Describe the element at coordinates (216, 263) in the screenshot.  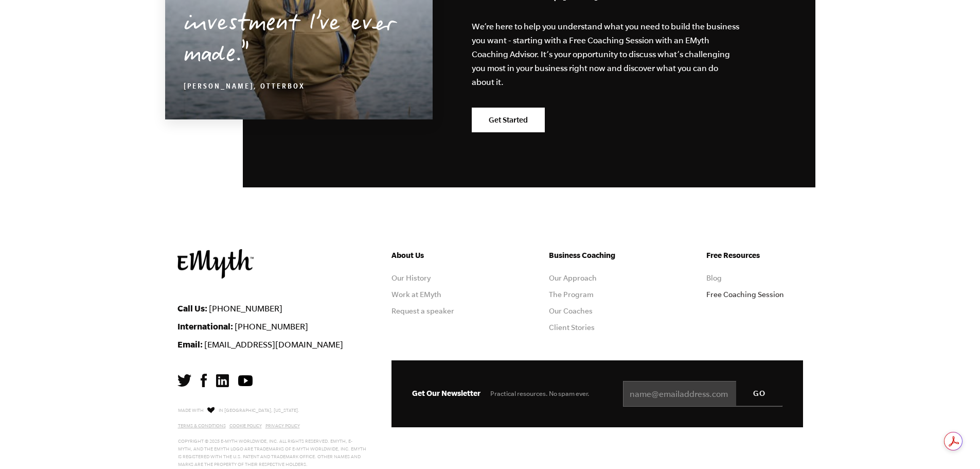
I see `img: EMyth` at that location.